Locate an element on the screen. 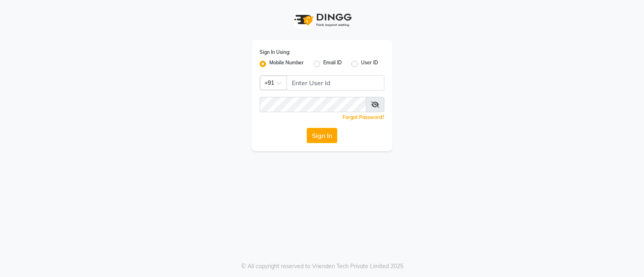 This screenshot has width=644, height=277. label: Sign In Using: is located at coordinates (275, 52).